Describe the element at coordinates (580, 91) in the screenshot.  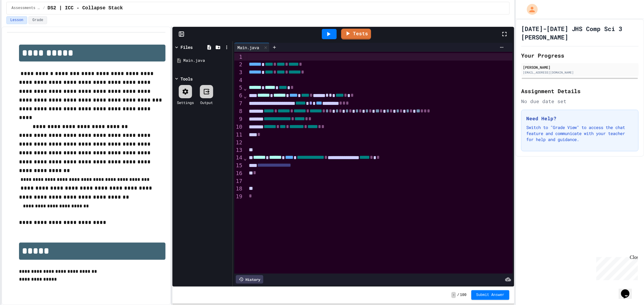
I see `h2: Assignment Details` at that location.